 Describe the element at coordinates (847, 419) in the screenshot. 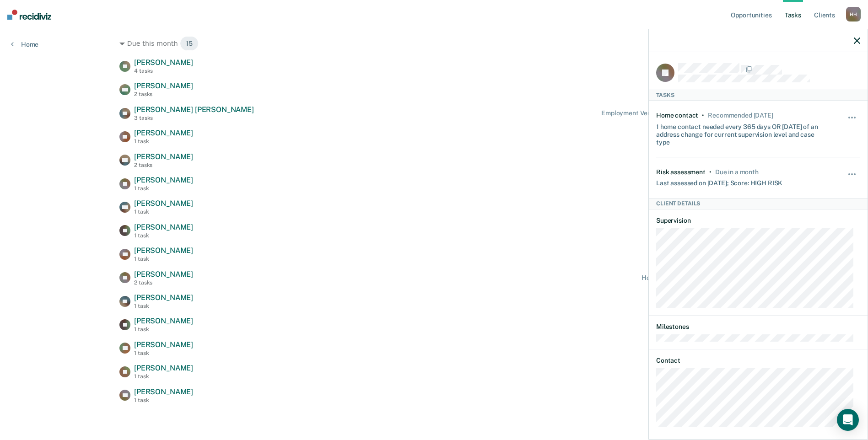

I see `div: Open Intercom Messenger` at that location.